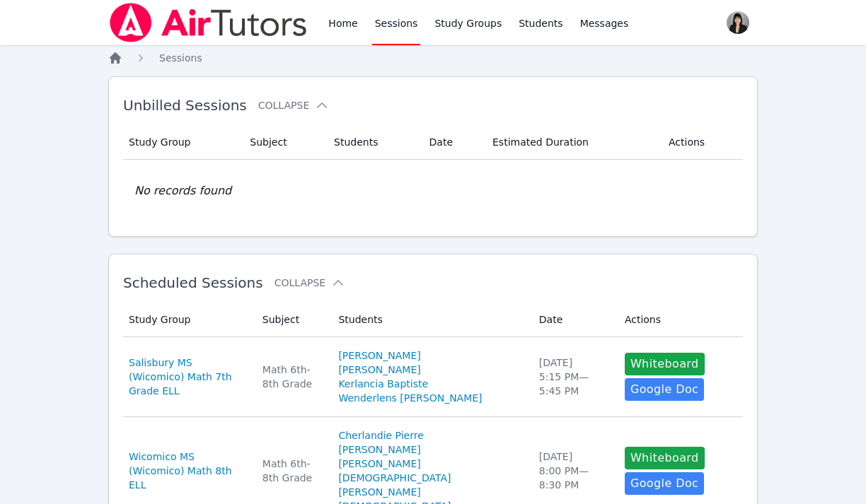 This screenshot has height=504, width=866. What do you see at coordinates (184, 106) in the screenshot?
I see `span: Unbilled Sessions` at bounding box center [184, 106].